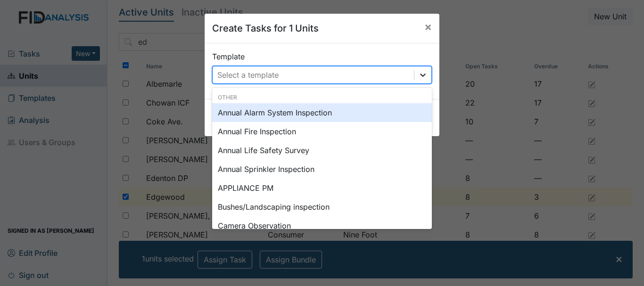 This screenshot has width=644, height=286. Describe the element at coordinates (322, 150) in the screenshot. I see `div: Annual Life Safety Survey` at that location.